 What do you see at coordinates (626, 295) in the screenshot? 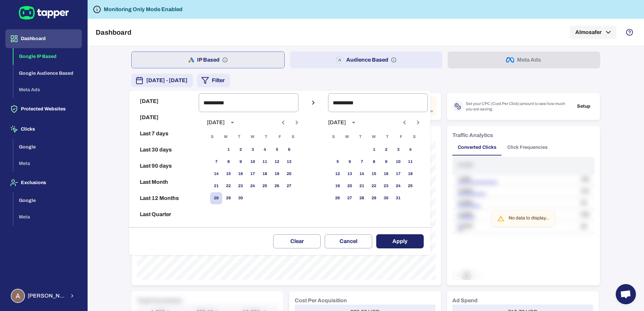
I see `div: Open chat` at bounding box center [626, 295].